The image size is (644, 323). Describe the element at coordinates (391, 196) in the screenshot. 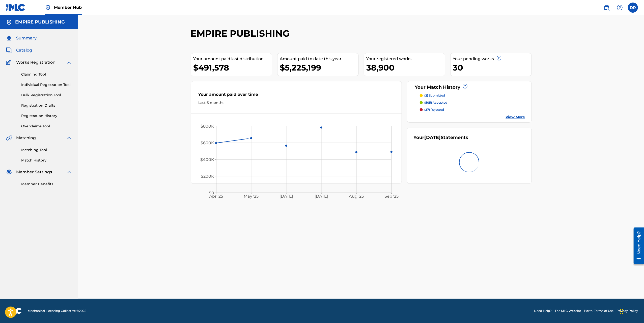

I see `tspan: Sep '25` at that location.